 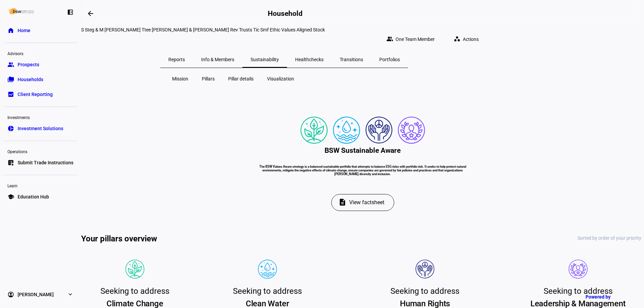 I want to click on div: Sorted by order of your priority, so click(x=609, y=238).